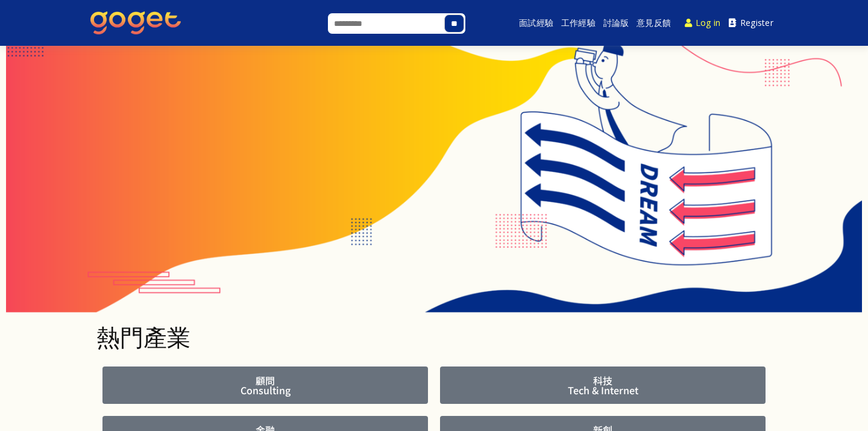  I want to click on a: Log in, so click(704, 23).